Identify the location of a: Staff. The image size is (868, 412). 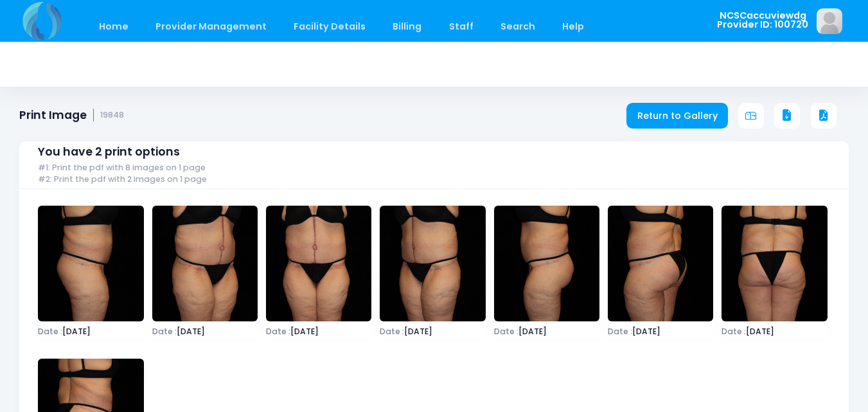
(461, 27).